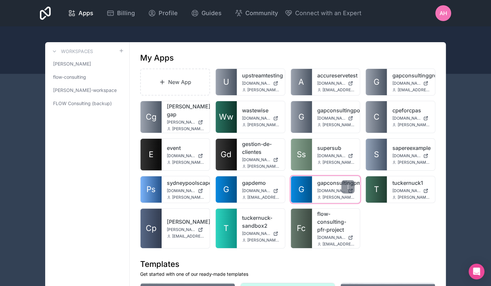 The image size is (491, 286). I want to click on a: upstreamtesting, so click(261, 75).